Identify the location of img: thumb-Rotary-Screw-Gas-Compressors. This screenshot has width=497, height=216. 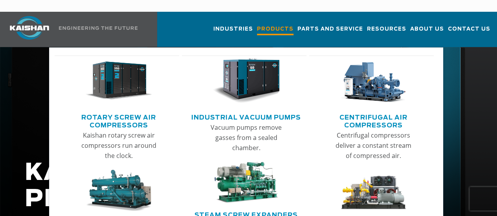
(373, 191).